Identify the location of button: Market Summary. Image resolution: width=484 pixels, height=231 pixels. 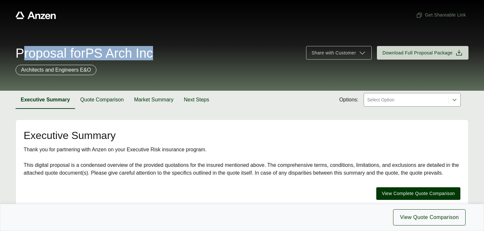
(154, 100).